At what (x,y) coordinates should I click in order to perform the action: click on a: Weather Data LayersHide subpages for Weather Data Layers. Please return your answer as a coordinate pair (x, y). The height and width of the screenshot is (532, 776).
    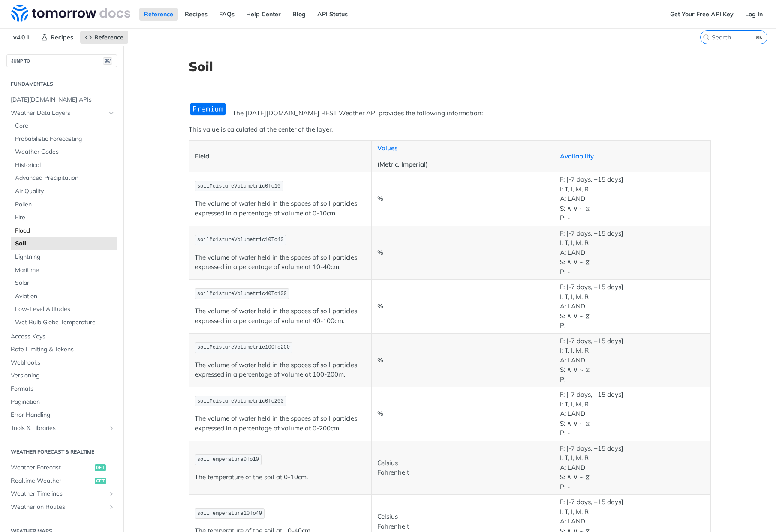
    Looking at the image, I should click on (62, 113).